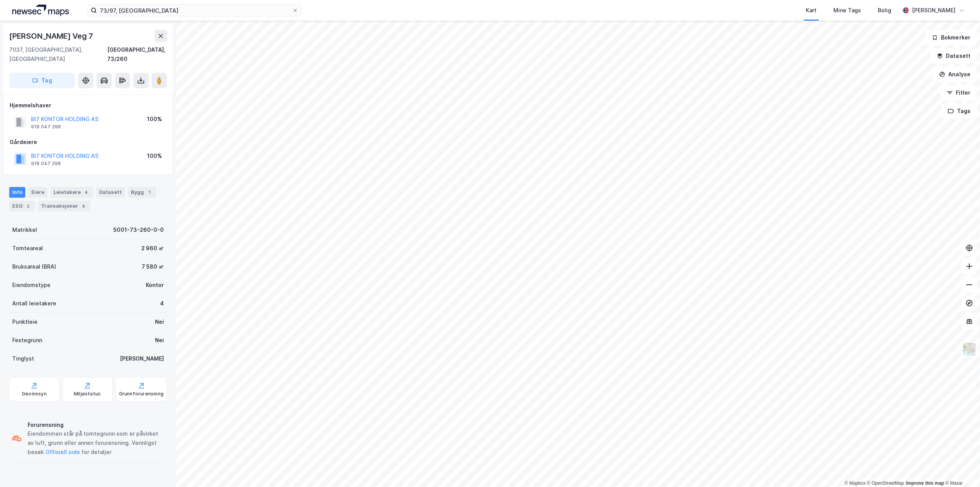 This screenshot has width=980, height=487. What do you see at coordinates (96, 425) in the screenshot?
I see `div: Forurensning` at bounding box center [96, 425].